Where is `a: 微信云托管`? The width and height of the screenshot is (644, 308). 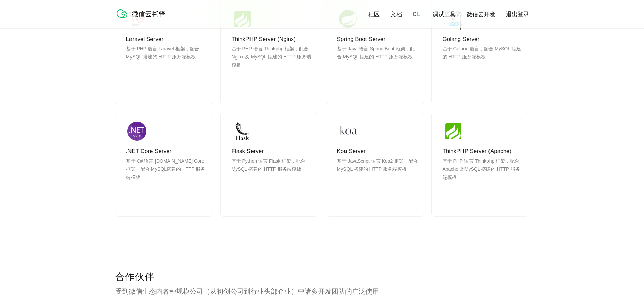 a: 微信云托管 is located at coordinates (142, 19).